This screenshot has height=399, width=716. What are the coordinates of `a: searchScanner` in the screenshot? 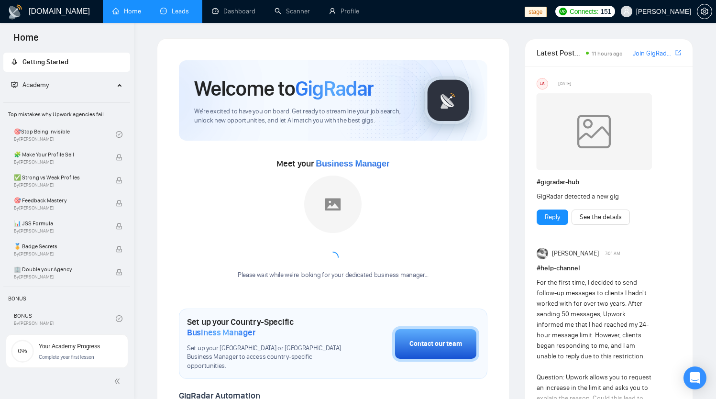 It's located at (292, 11).